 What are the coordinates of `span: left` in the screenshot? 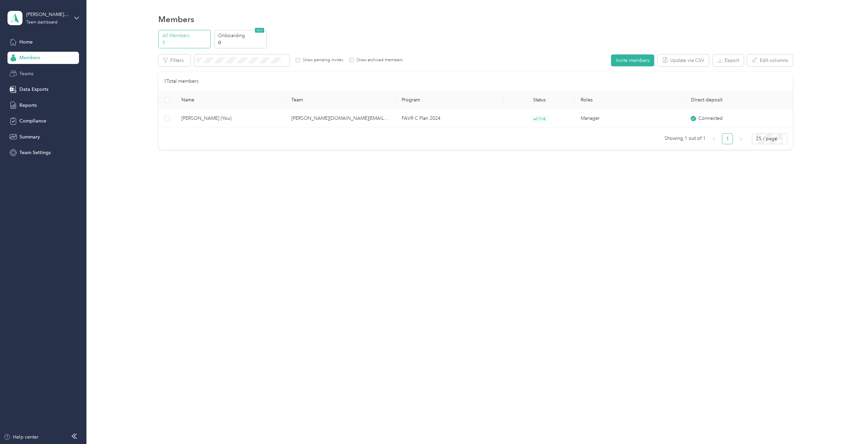 It's located at (713, 139).